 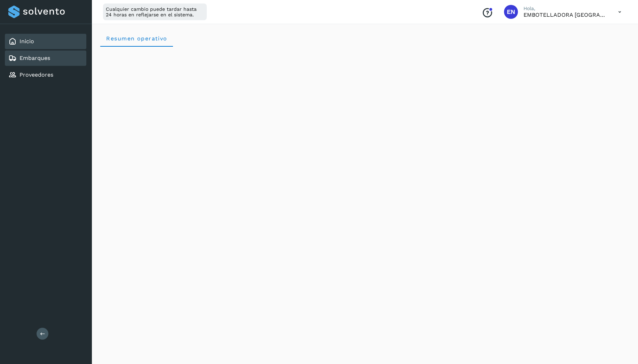 I want to click on p: EMBOTELLADORA NIAGARA DE MEXICO, so click(x=565, y=14).